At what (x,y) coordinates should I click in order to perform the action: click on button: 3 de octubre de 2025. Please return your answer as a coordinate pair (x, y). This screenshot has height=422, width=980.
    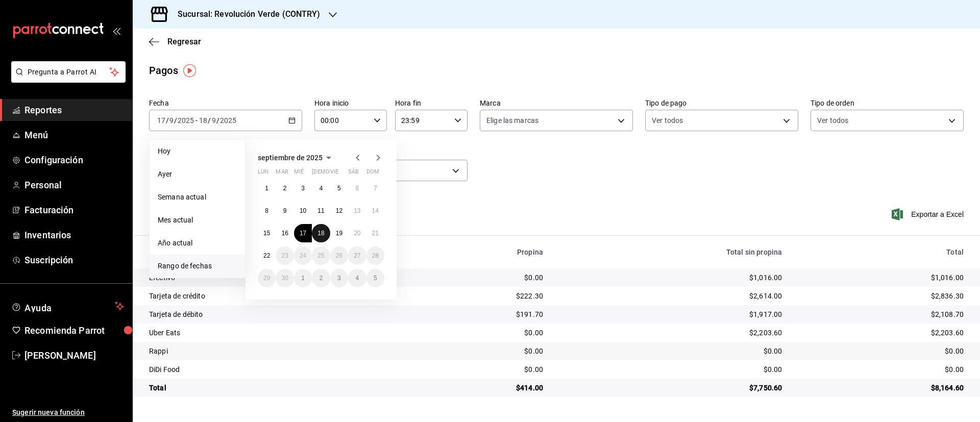
    Looking at the image, I should click on (339, 278).